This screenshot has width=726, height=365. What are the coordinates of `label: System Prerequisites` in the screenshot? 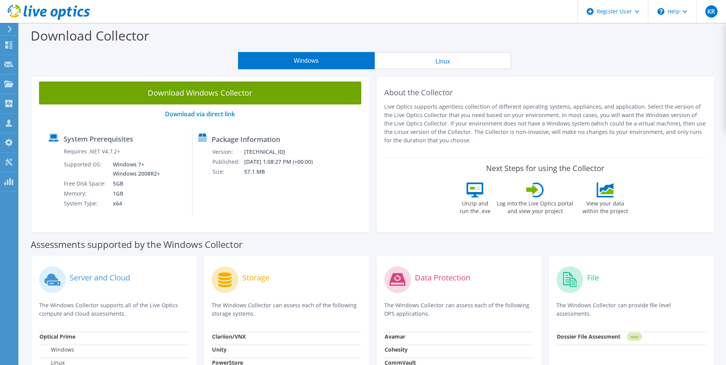 It's located at (98, 139).